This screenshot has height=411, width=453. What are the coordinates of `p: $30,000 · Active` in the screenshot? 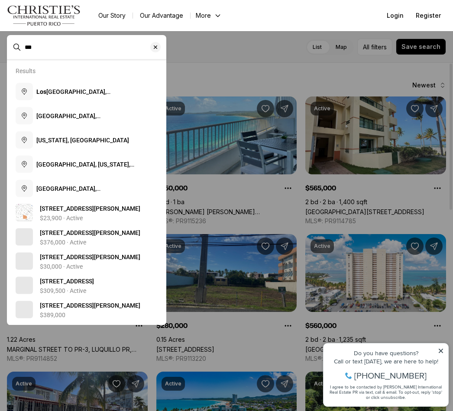 It's located at (61, 267).